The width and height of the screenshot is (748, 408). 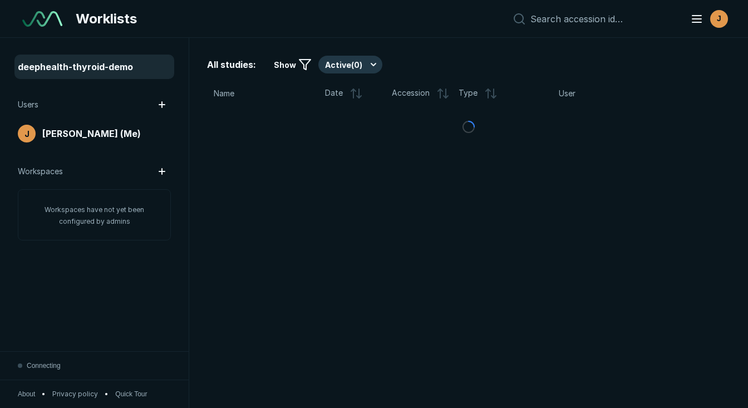 What do you see at coordinates (28, 105) in the screenshot?
I see `span: Users` at bounding box center [28, 105].